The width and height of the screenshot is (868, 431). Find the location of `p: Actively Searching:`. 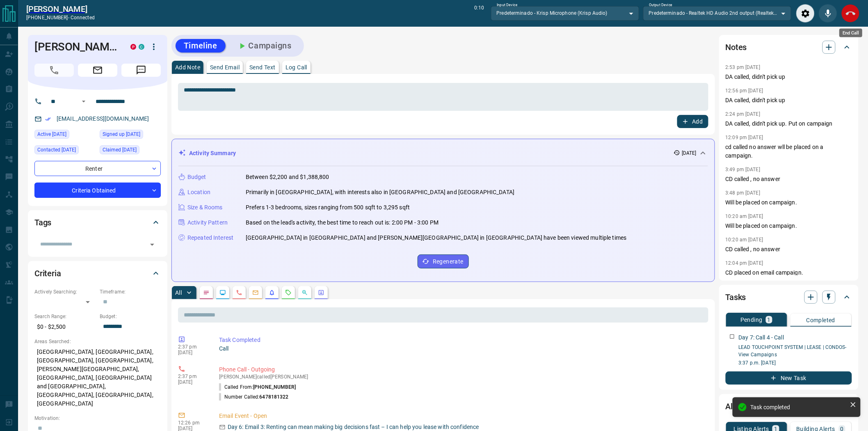

p: Actively Searching: is located at coordinates (65, 292).